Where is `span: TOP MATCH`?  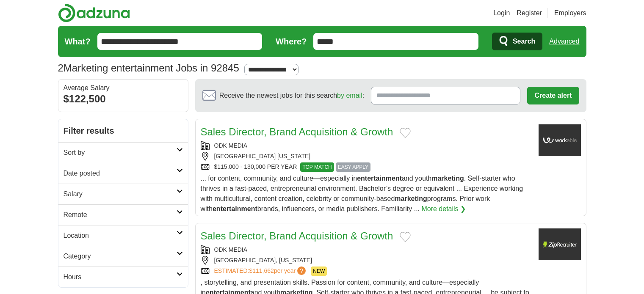 span: TOP MATCH is located at coordinates (317, 167).